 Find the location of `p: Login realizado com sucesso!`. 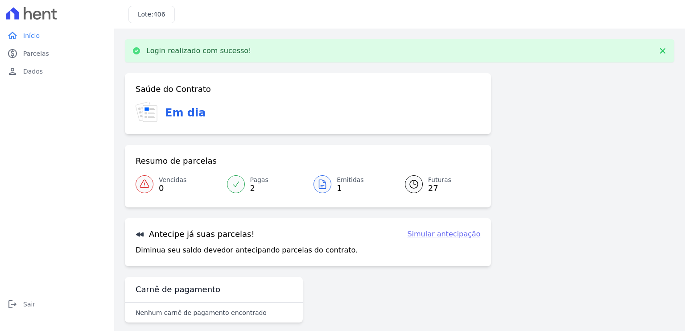

p: Login realizado com sucesso! is located at coordinates (199, 51).